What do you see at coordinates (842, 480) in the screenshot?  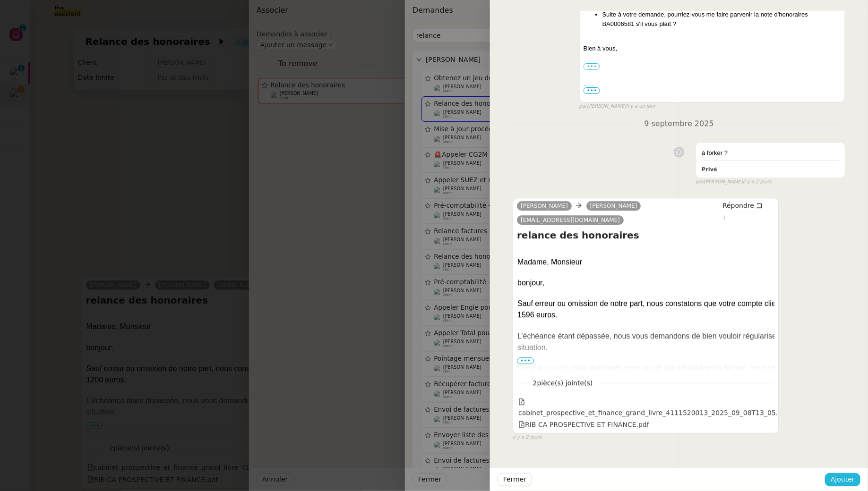 I see `button: Ajouter` at bounding box center [842, 480].